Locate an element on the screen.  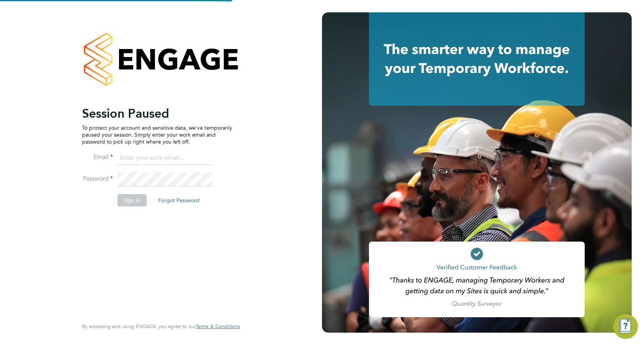
span: By accessing and using ENGAGE you agree to our is located at coordinates (161, 326).